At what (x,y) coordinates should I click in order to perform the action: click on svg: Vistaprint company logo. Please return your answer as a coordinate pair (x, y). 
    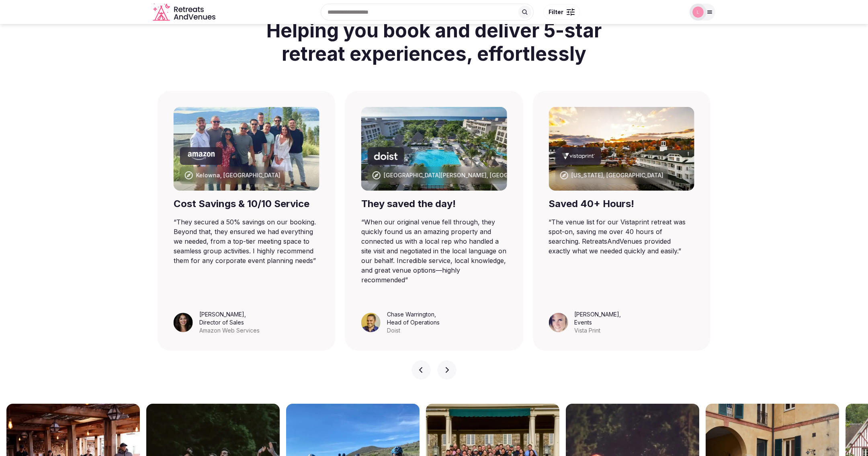
    Looking at the image, I should click on (578, 156).